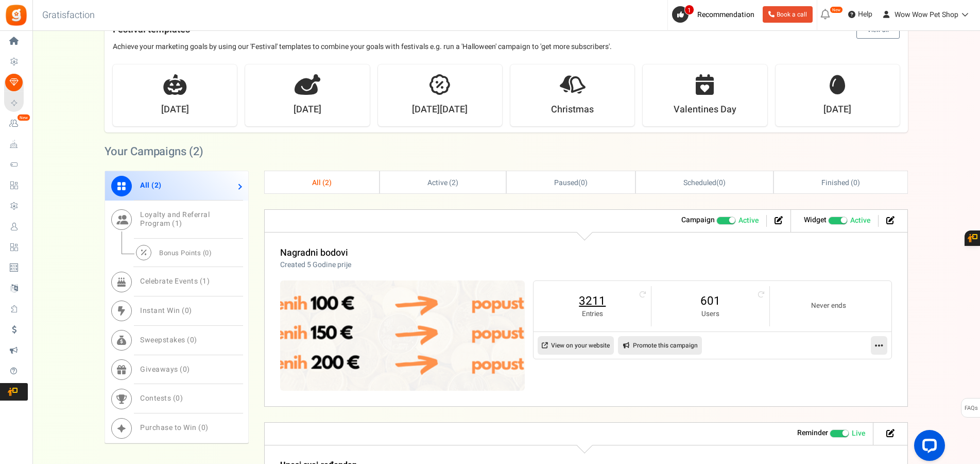  I want to click on span: Wow Wow Pet Shop, so click(927, 14).